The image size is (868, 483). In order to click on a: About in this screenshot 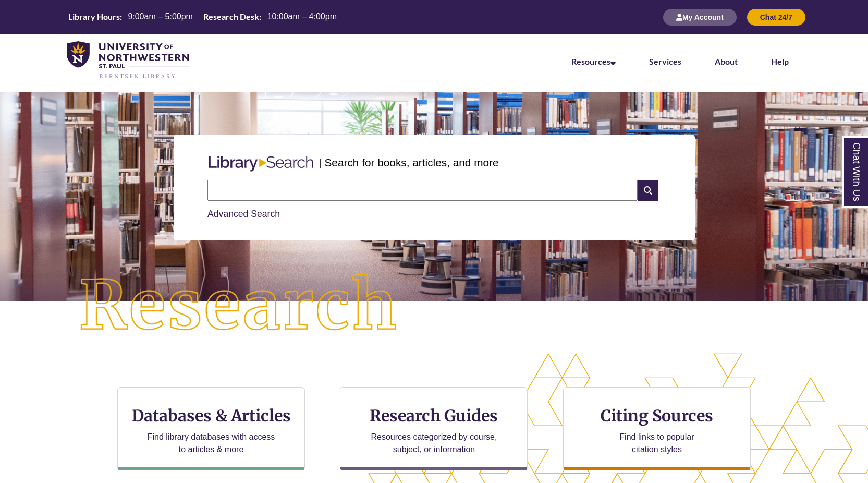, I will do `click(727, 61)`.